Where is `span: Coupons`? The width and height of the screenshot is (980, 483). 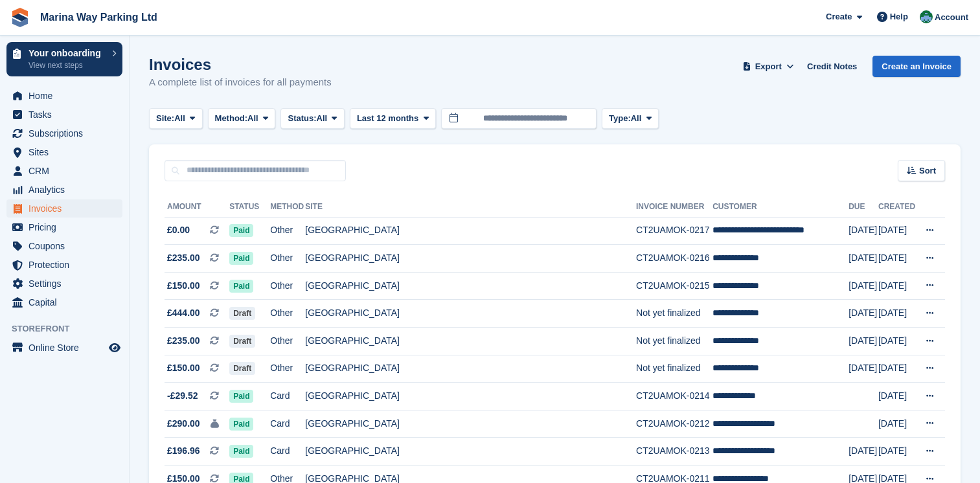 span: Coupons is located at coordinates (68, 246).